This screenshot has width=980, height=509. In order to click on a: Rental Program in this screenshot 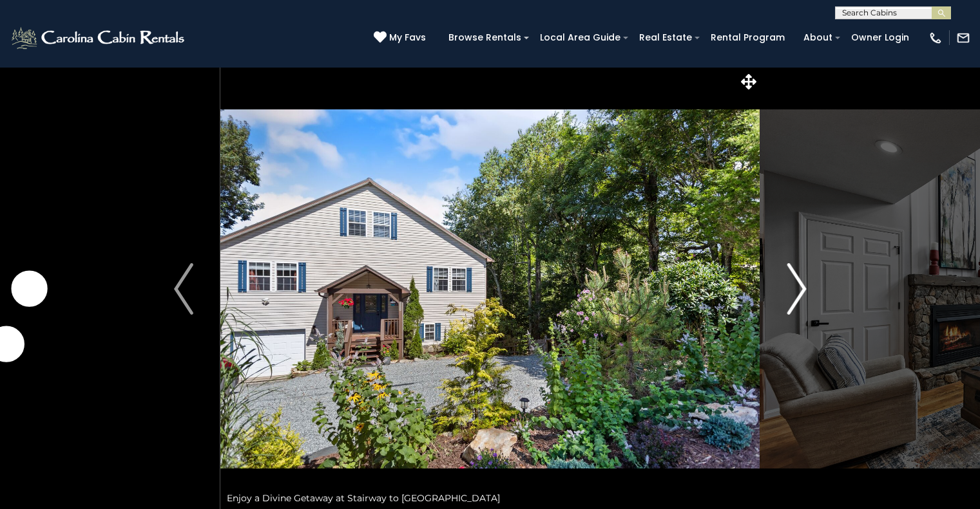, I will do `click(747, 38)`.